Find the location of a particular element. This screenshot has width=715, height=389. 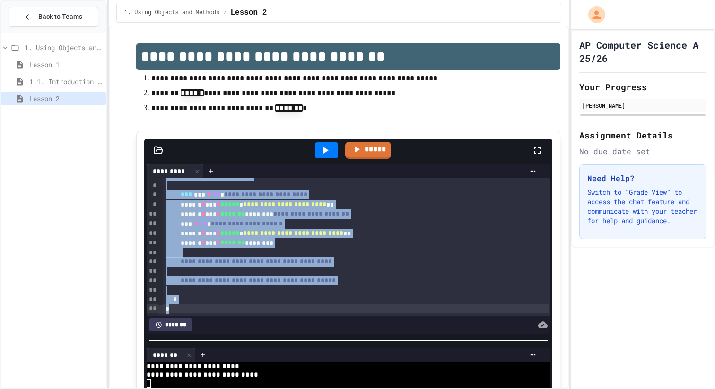

p: Switch to "Grade View" to access the chat feature and communicate with your teacher for help and ... is located at coordinates (643, 207).